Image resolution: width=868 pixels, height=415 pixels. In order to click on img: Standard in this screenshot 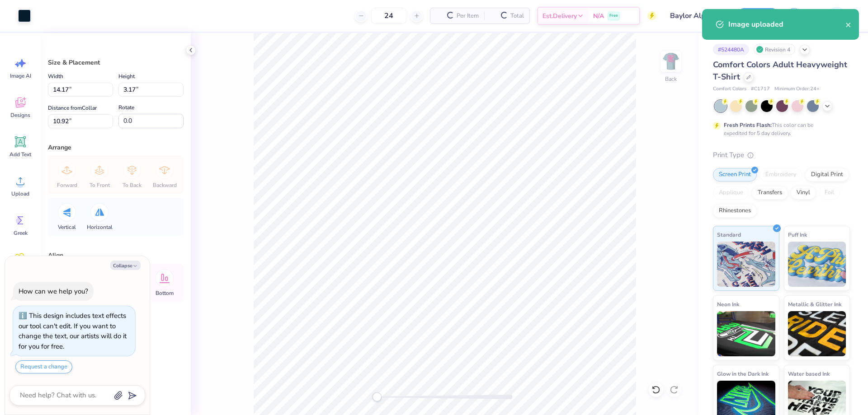, I will do `click(746, 264)`.